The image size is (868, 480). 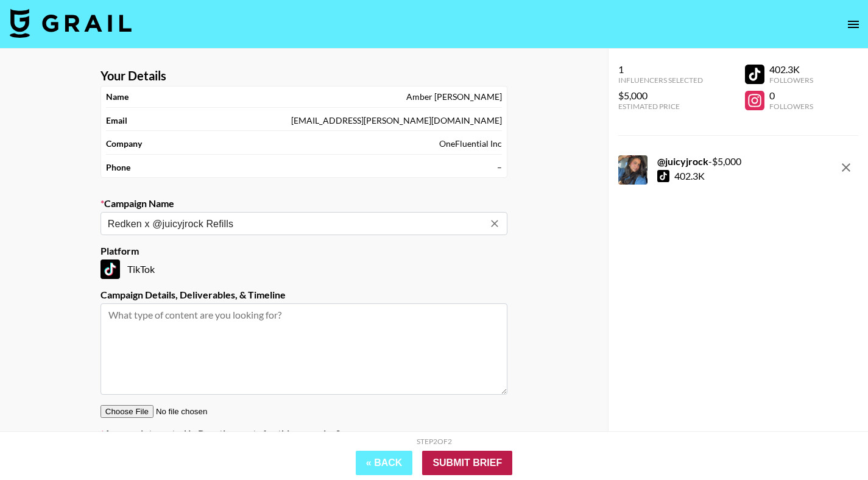 What do you see at coordinates (699, 161) in the screenshot?
I see `div: - $ 5,000` at bounding box center [699, 161].